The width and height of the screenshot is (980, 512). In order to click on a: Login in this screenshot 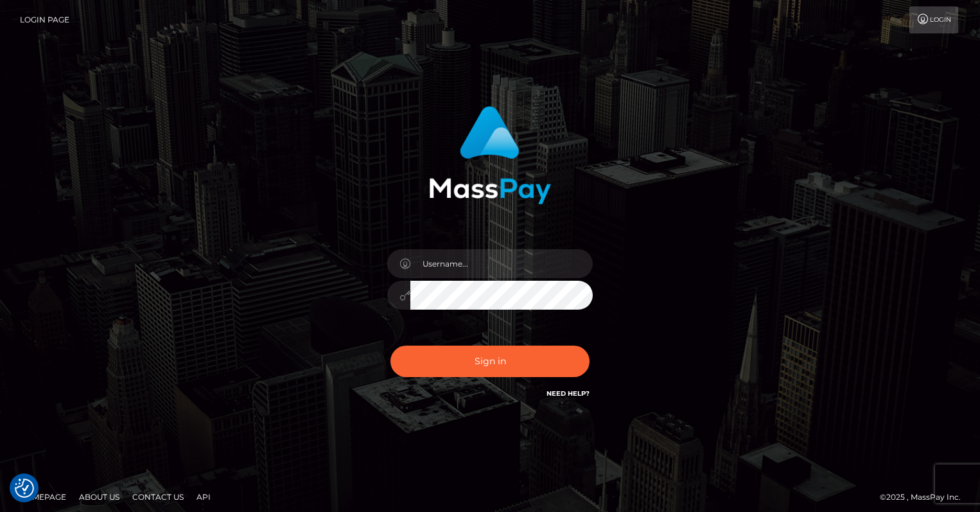, I will do `click(934, 20)`.